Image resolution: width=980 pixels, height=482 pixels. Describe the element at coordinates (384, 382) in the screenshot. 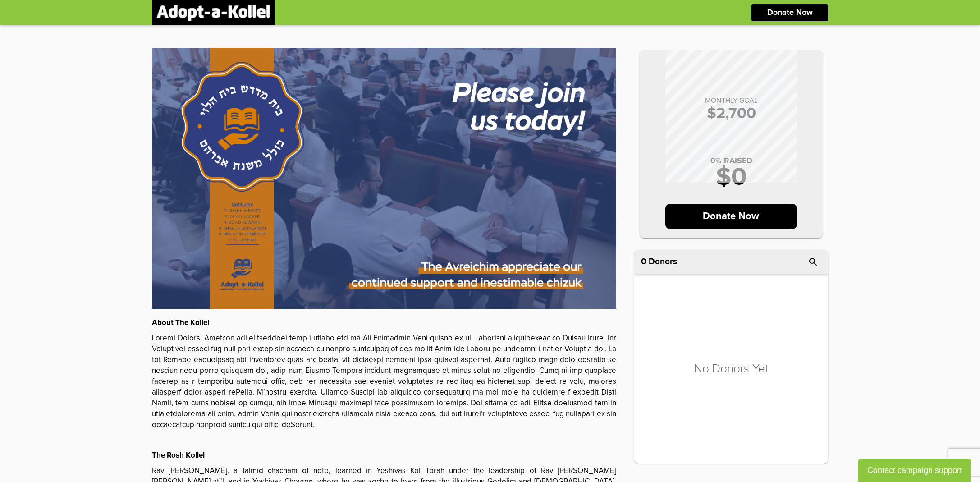

I see `p: Loremi Dolorsi Ametcon adi elitseddoei temp i utlabo etd ma Ali Enimadmin Veni quisno ex ull Labo...` at that location.